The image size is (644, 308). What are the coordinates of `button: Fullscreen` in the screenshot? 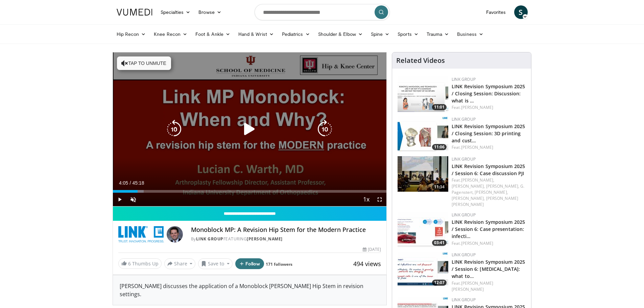 It's located at (379, 200).